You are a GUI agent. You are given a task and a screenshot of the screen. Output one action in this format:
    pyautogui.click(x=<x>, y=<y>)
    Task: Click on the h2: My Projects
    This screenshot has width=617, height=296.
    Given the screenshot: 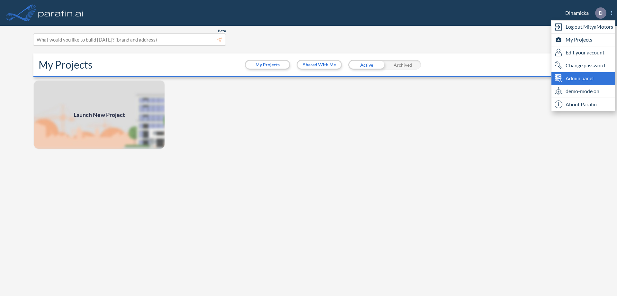 What is the action you would take?
    pyautogui.click(x=66, y=65)
    